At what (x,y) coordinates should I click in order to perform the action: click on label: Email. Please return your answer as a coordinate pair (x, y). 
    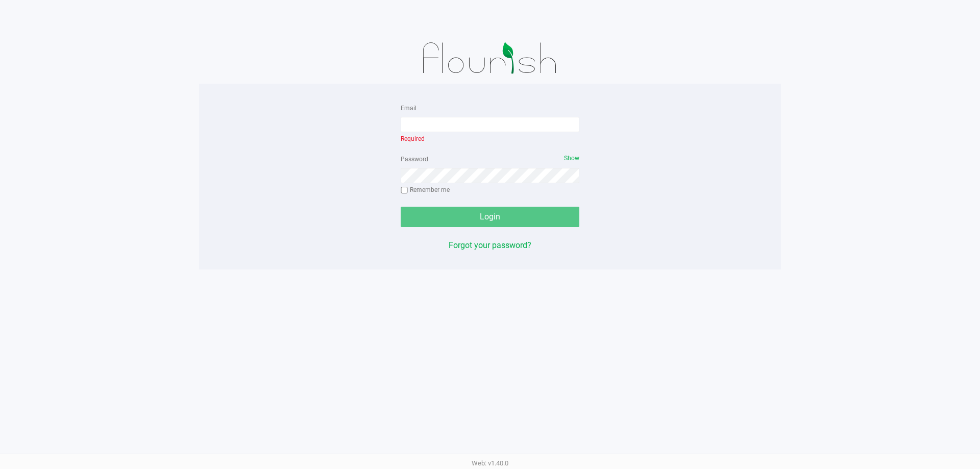
    Looking at the image, I should click on (408, 108).